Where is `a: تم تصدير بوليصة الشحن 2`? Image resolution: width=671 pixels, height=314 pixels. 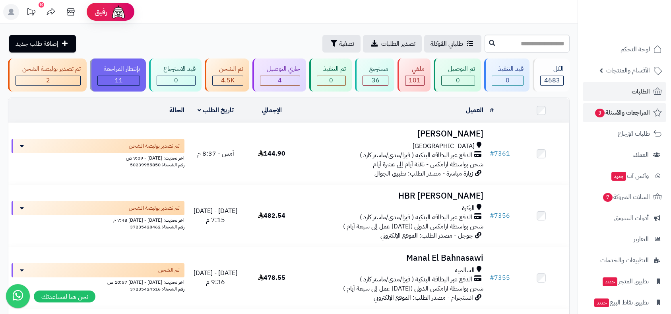 a: تم تصدير بوليصة الشحن 2 is located at coordinates (47, 75).